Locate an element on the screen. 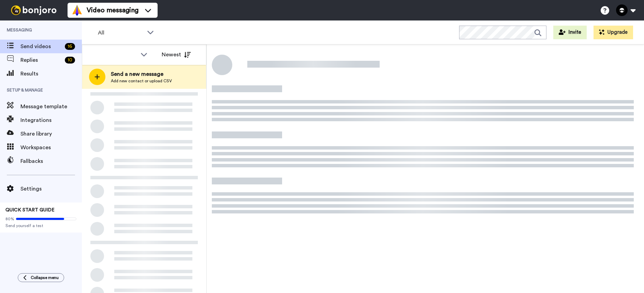 This screenshot has height=293, width=644. span: Send videos is located at coordinates (42, 46).